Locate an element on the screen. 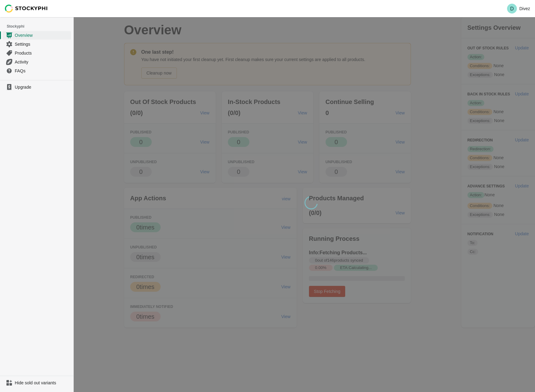 The image size is (535, 392). p: Divez is located at coordinates (524, 9).